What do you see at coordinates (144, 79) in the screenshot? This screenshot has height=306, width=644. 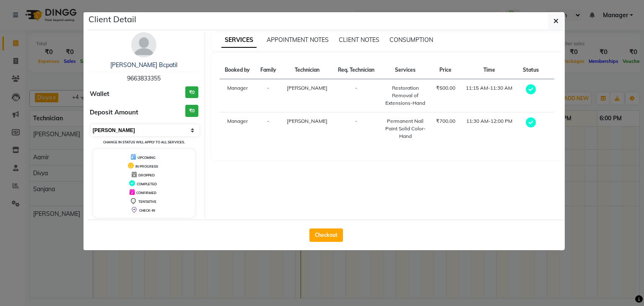 I see `span: 9663833355` at bounding box center [144, 79].